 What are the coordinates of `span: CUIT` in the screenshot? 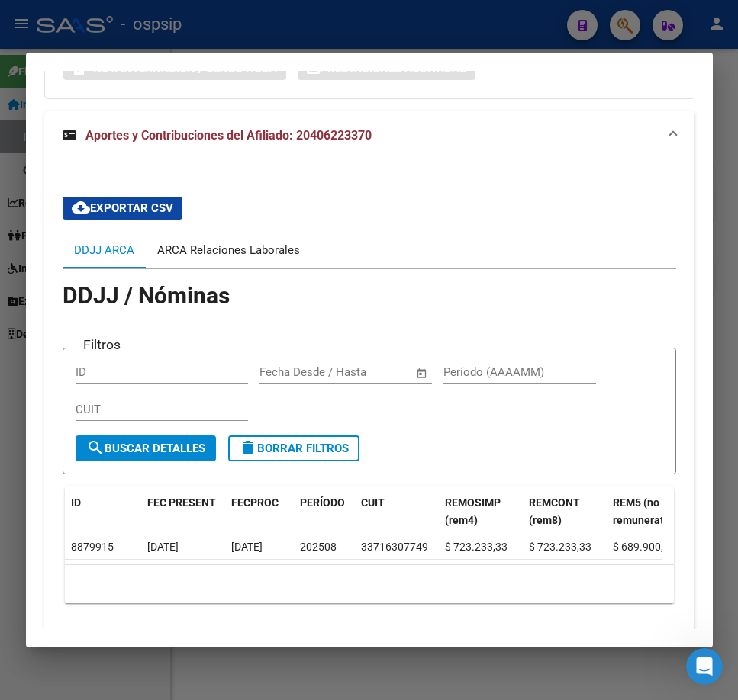 It's located at (372, 503).